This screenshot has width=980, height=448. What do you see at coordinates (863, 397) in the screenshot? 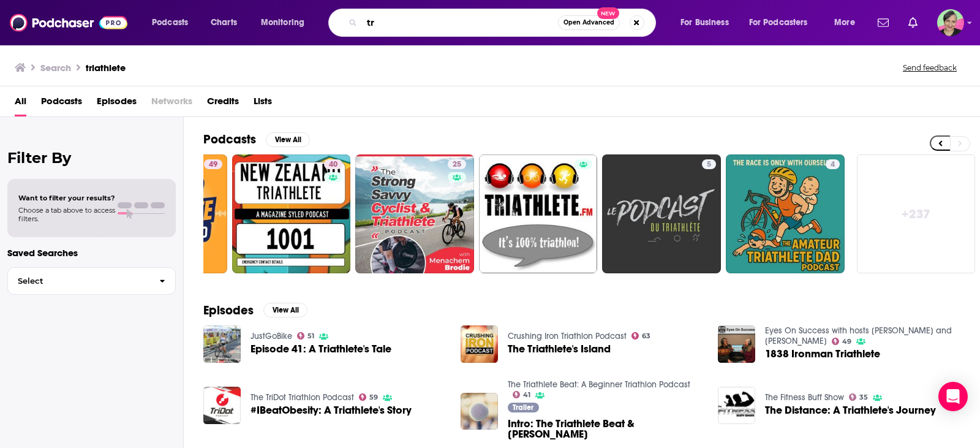
I see `span: 35` at bounding box center [863, 397].